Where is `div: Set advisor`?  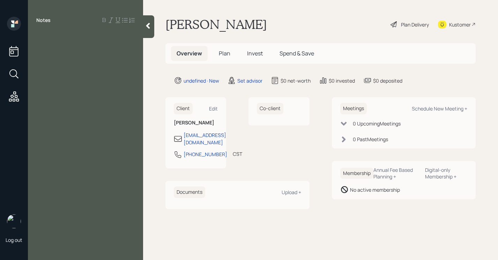
div: Set advisor is located at coordinates (250, 81).